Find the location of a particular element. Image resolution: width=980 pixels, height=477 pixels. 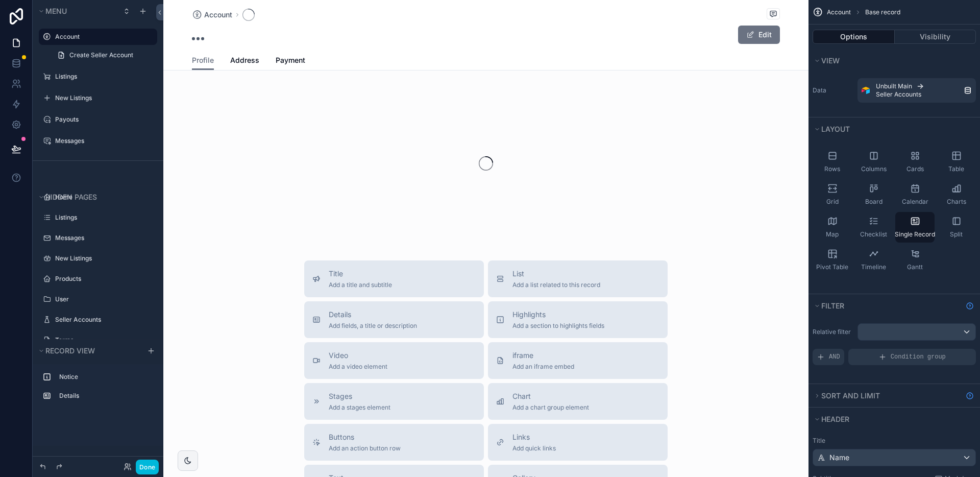

button: Grid is located at coordinates (832, 194).